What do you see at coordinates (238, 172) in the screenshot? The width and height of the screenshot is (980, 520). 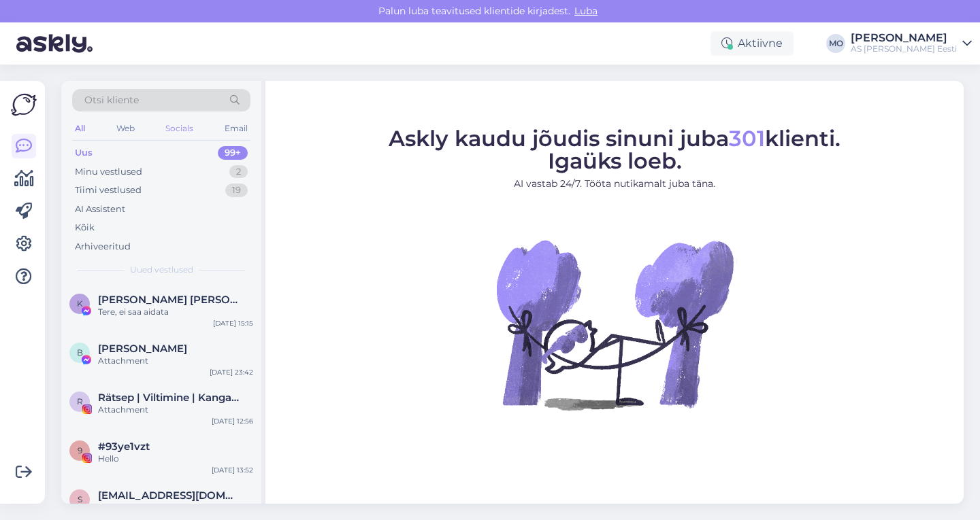 I see `div: 2` at bounding box center [238, 172].